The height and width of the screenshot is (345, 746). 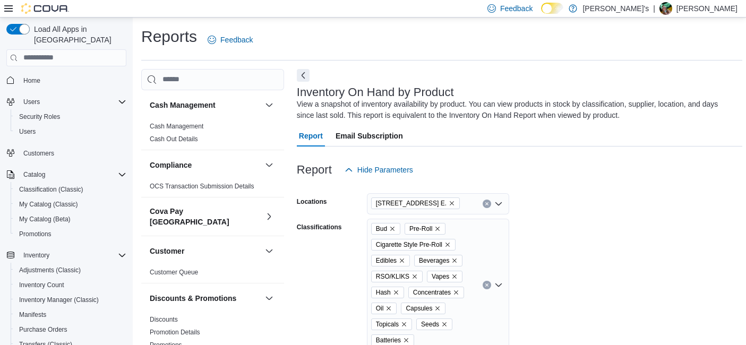 I want to click on button: Security Roles, so click(x=71, y=117).